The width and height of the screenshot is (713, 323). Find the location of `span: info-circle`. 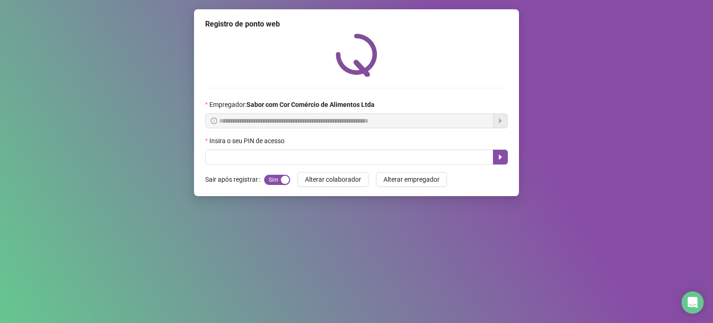

span: info-circle is located at coordinates (214, 121).